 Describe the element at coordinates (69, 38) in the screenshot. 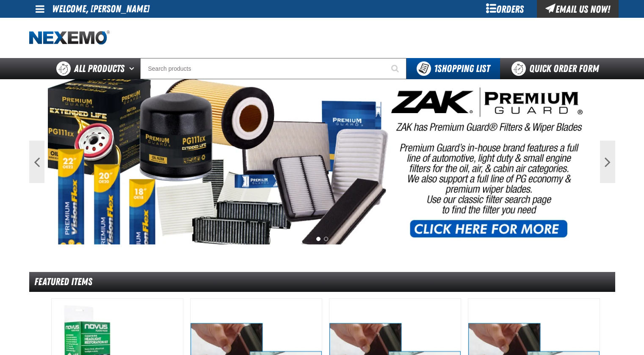

I see `img: Nexemo logo` at that location.